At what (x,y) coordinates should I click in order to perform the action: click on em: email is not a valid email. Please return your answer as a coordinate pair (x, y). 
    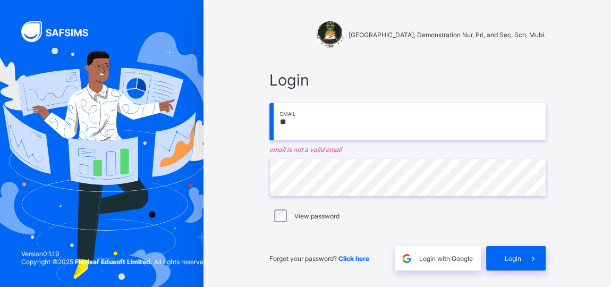
    Looking at the image, I should click on (408, 149).